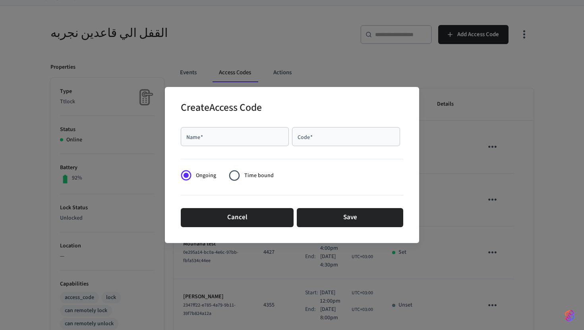 Image resolution: width=584 pixels, height=330 pixels. Describe the element at coordinates (221, 108) in the screenshot. I see `h2: Create Access Code` at that location.